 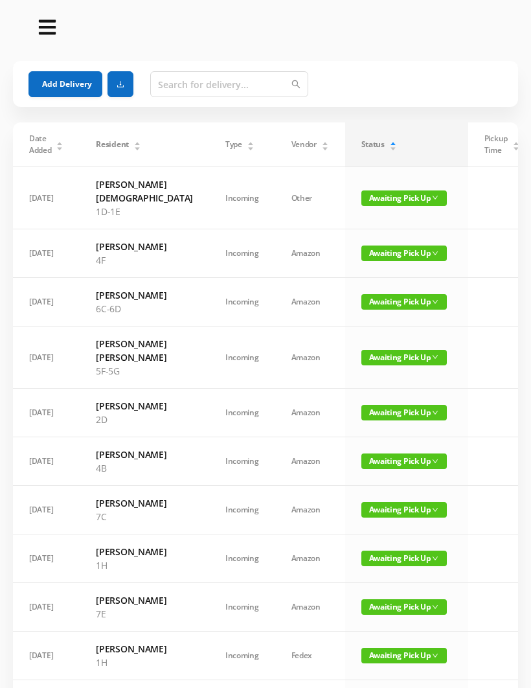 What do you see at coordinates (65, 84) in the screenshot?
I see `button: Add Delivery` at bounding box center [65, 84].